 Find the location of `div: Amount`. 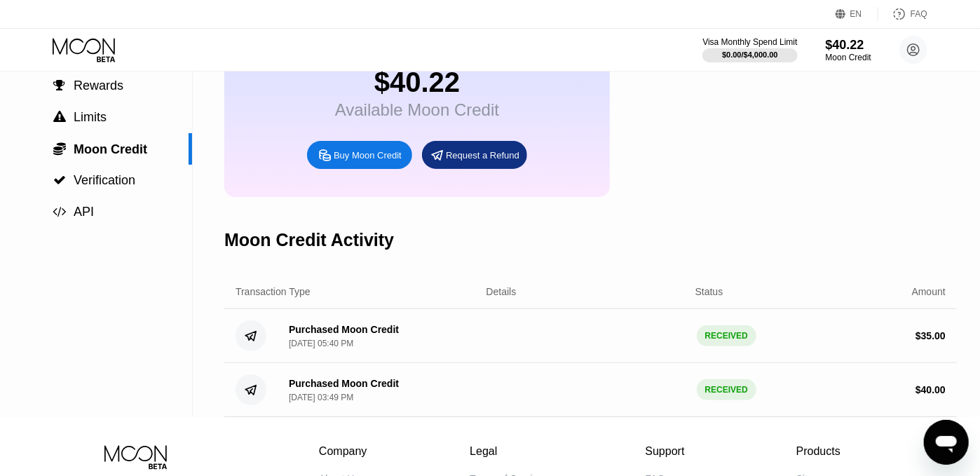

div: Amount is located at coordinates (929, 292).